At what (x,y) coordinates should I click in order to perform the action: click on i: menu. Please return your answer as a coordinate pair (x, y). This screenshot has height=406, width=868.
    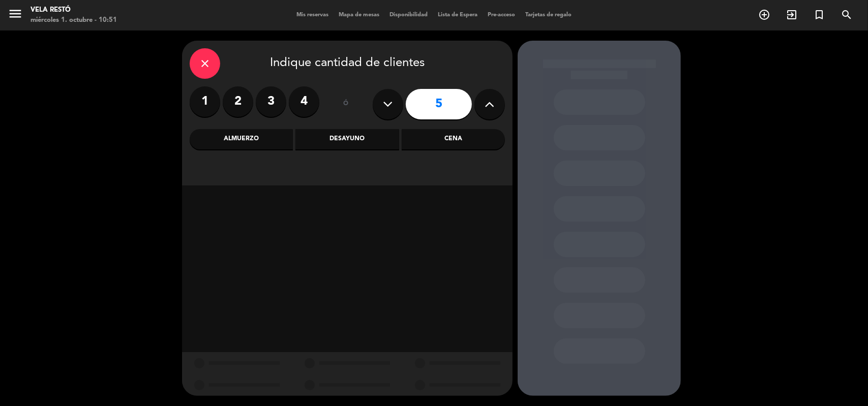
    Looking at the image, I should click on (15, 14).